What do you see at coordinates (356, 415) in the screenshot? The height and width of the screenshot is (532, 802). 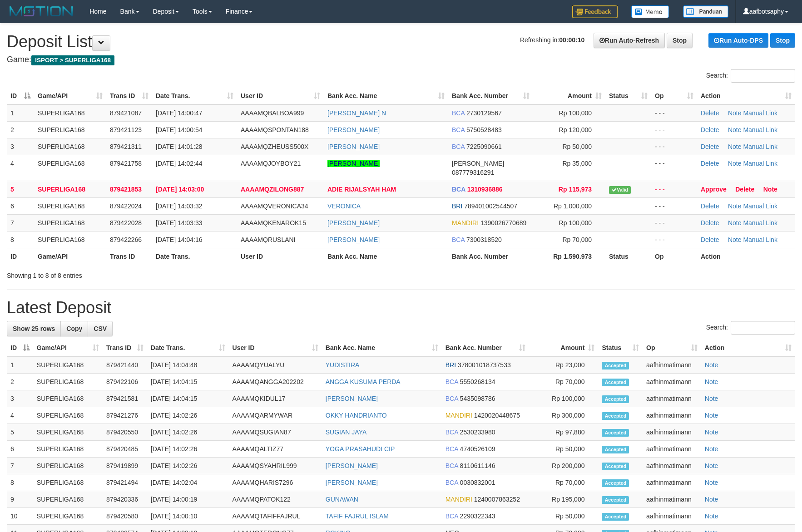 I see `a: OKKY HANDRIANTO` at bounding box center [356, 415].